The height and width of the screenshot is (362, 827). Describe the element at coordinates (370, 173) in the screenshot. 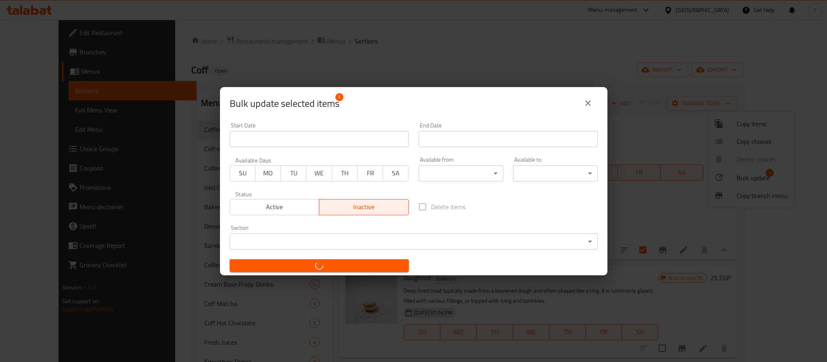

I see `button: FR` at that location.